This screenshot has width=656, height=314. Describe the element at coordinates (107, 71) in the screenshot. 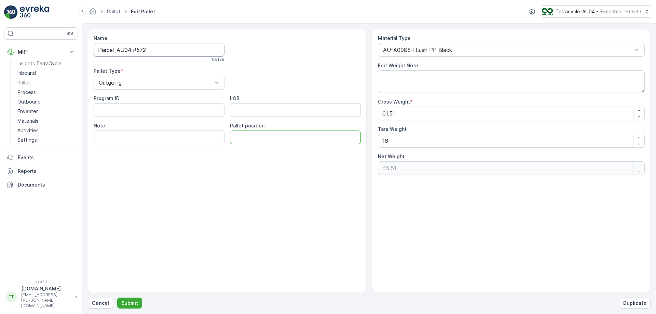

I see `label: Pallet Type` at that location.